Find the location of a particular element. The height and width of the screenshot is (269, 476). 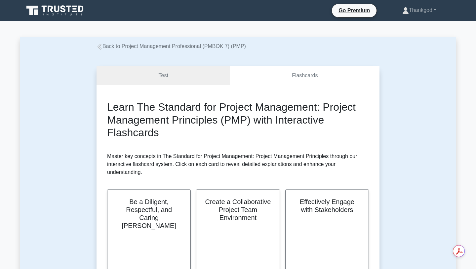

a: Flashcards is located at coordinates (305, 75).